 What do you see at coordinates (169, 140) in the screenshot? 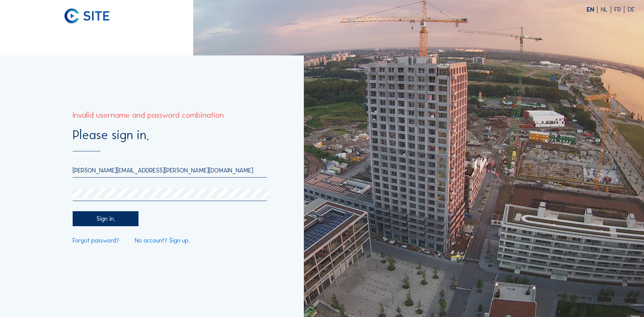
I see `div: Please sign in.` at bounding box center [169, 140].